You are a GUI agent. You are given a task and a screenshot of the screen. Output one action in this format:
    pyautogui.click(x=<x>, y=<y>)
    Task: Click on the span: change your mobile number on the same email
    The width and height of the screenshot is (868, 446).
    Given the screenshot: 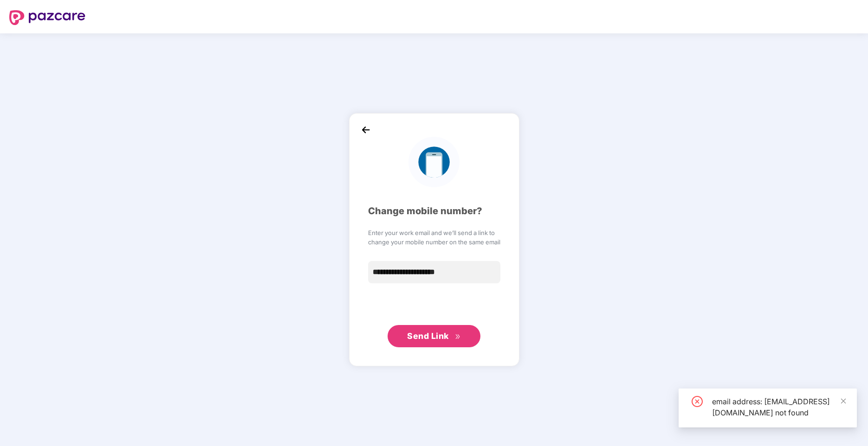 What is the action you would take?
    pyautogui.click(x=434, y=242)
    